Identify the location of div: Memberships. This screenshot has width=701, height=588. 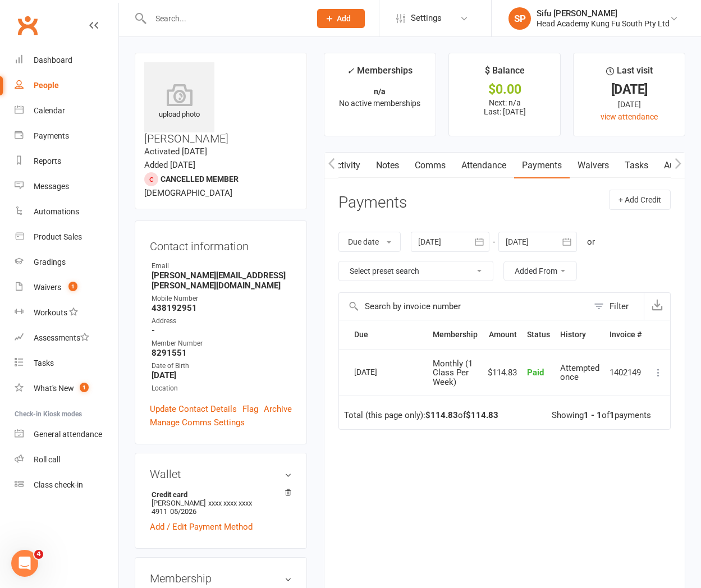
(380, 74).